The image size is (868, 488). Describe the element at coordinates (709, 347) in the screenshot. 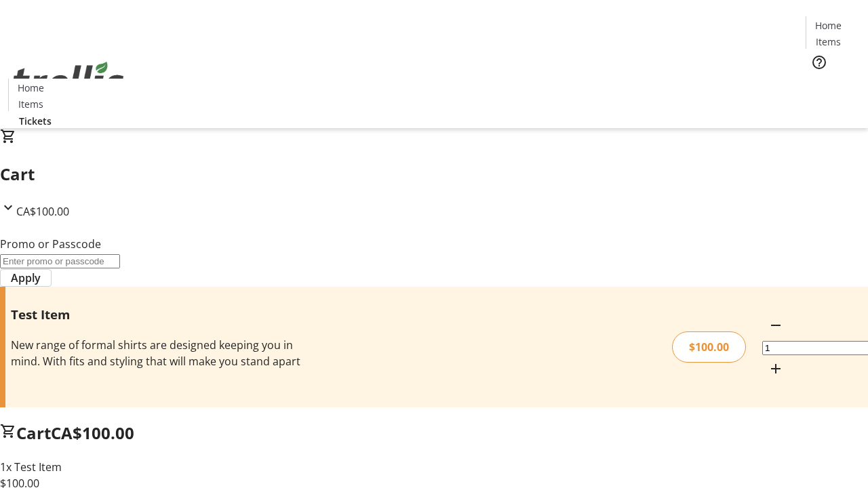

I see `div: $100.00` at that location.